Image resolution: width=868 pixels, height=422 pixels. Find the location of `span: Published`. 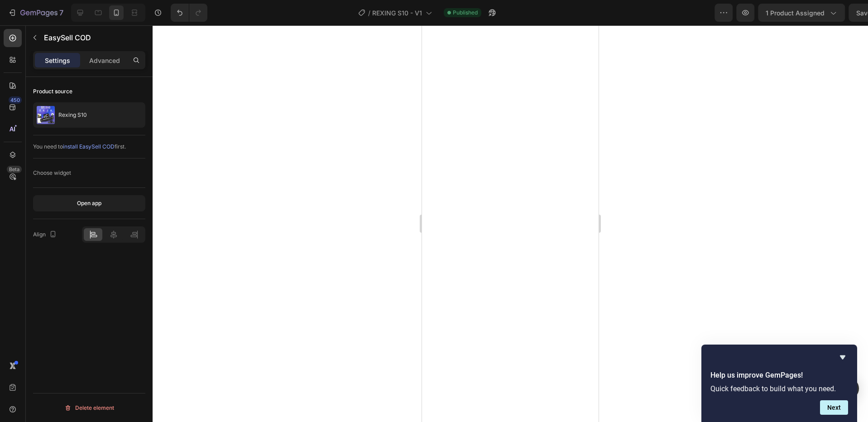

span: Published is located at coordinates (465, 13).